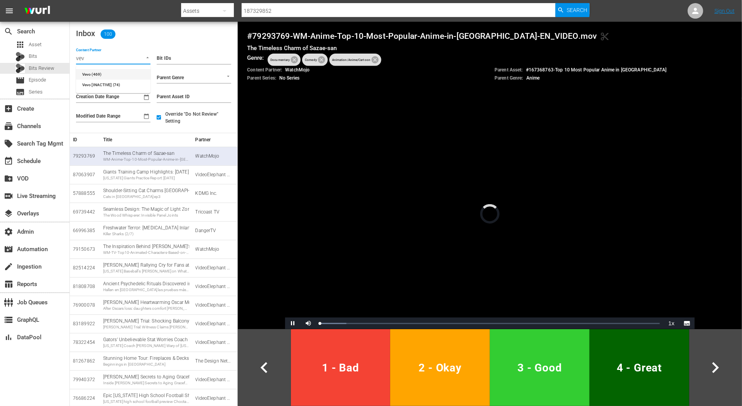 Image resolution: width=742 pixels, height=406 pixels. What do you see at coordinates (147, 57) in the screenshot?
I see `button: Close` at bounding box center [147, 57].